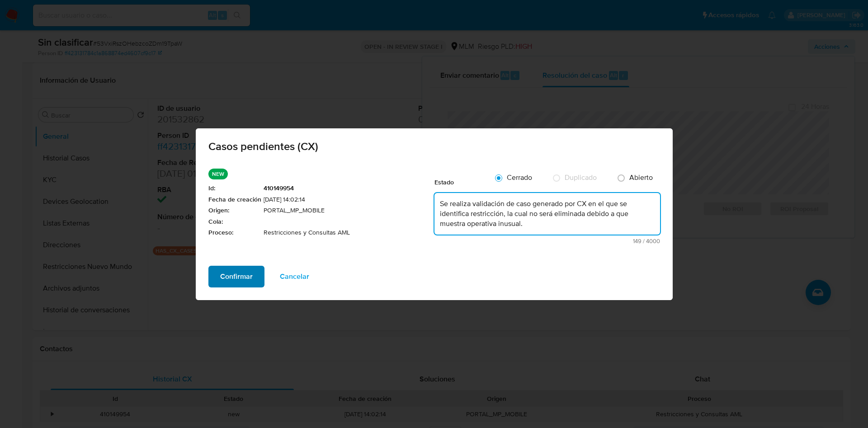 The image size is (868, 428). What do you see at coordinates (642, 177) in the screenshot?
I see `span: Abierto` at bounding box center [642, 177].